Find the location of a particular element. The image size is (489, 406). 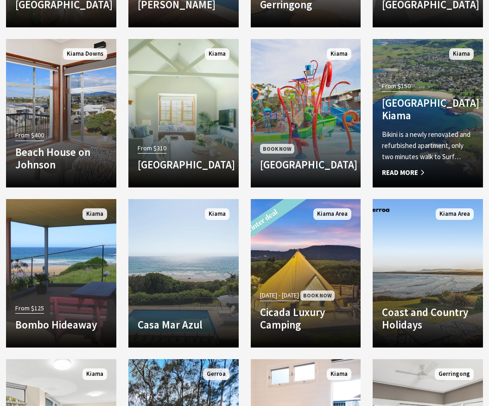

h4: Beach House on Johnson is located at coordinates (61, 158).